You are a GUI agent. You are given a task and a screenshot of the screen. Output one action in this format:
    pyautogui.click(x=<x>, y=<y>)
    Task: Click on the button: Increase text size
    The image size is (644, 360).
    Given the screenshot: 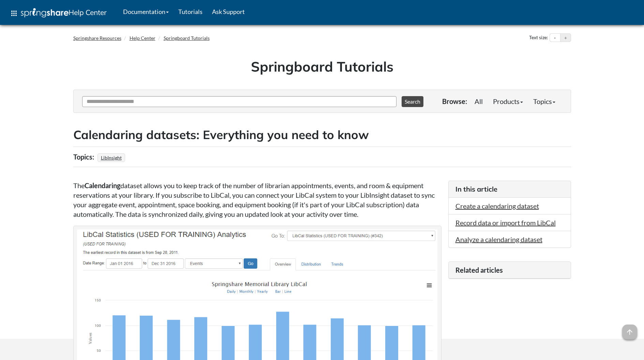 What is the action you would take?
    pyautogui.click(x=565, y=38)
    